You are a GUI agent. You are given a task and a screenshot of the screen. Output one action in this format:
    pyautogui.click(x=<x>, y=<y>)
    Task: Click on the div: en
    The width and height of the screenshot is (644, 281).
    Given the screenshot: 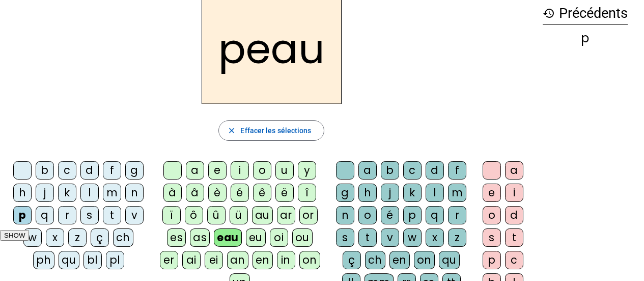 What is the action you would take?
    pyautogui.click(x=263, y=260)
    